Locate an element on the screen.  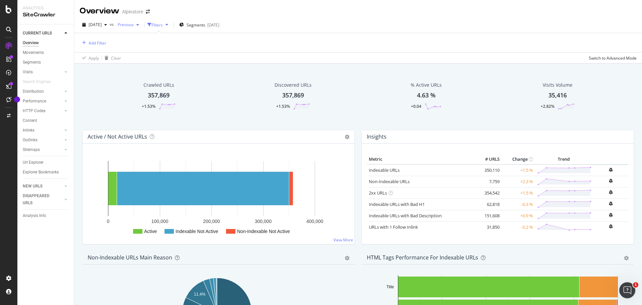
a: Visits is located at coordinates (42, 72).